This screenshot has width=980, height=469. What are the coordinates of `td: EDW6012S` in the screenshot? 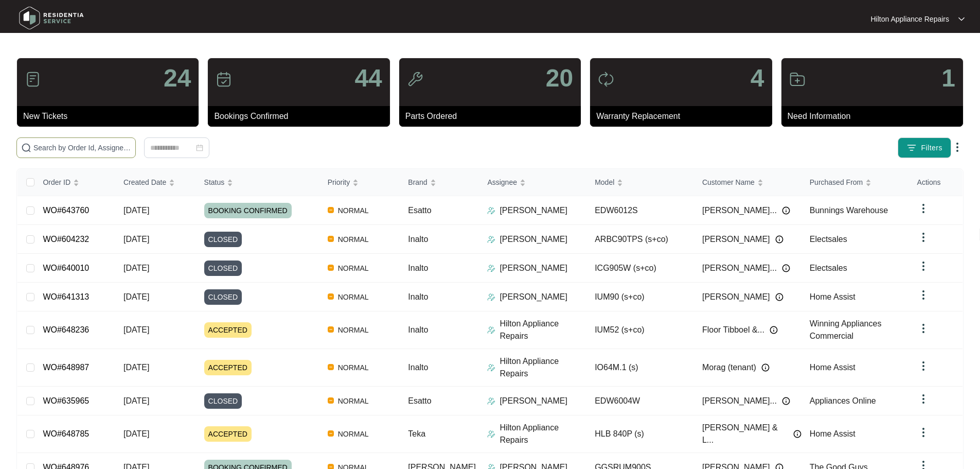 It's located at (640, 210).